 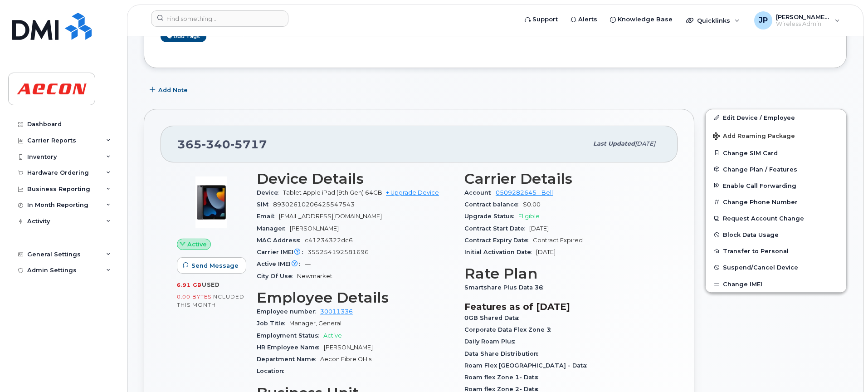 What do you see at coordinates (412, 192) in the screenshot?
I see `a: + Upgrade Device` at bounding box center [412, 192].